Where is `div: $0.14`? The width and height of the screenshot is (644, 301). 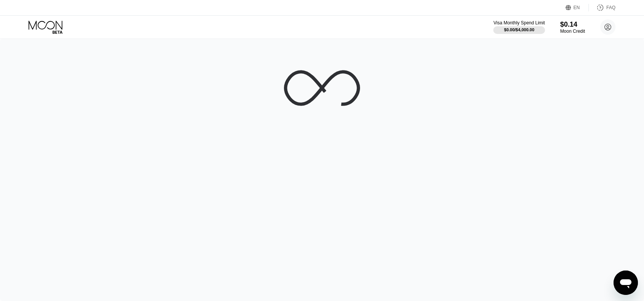
div: $0.14 is located at coordinates (572, 24).